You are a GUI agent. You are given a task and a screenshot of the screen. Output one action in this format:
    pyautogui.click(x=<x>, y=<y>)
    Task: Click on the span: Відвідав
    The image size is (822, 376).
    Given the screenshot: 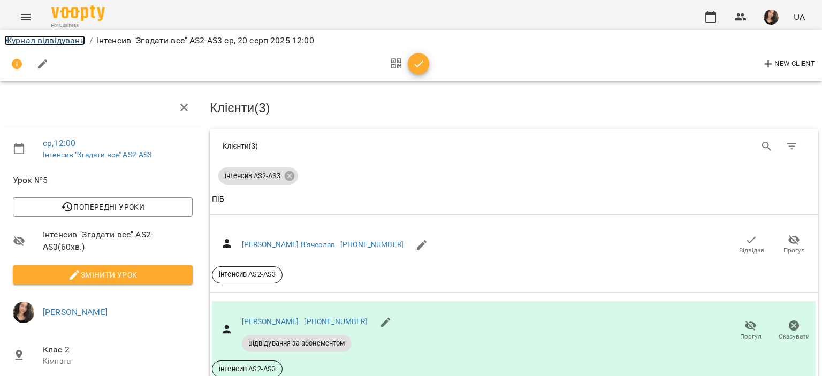 What is the action you would take?
    pyautogui.click(x=751, y=250)
    